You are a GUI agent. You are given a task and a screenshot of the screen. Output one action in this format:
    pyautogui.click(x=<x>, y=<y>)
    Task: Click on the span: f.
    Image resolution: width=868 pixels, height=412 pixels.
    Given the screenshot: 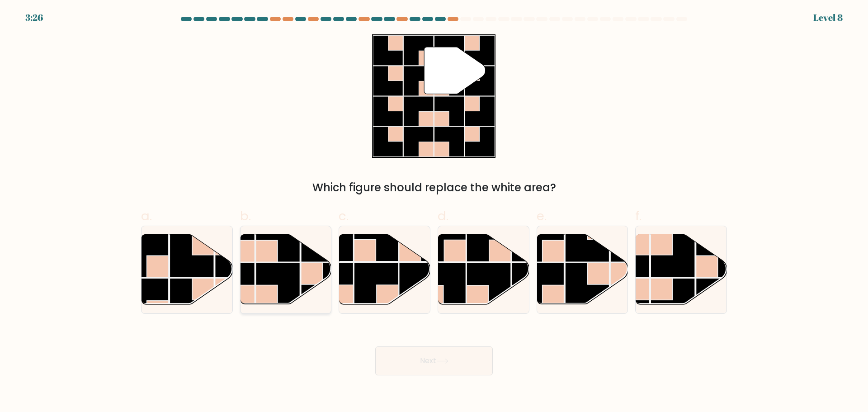 What is the action you would take?
    pyautogui.click(x=638, y=216)
    